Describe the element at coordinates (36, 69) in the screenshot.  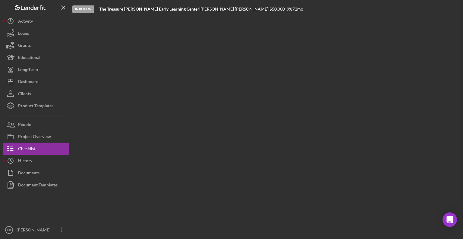
I see `a: Long-Term` at that location.